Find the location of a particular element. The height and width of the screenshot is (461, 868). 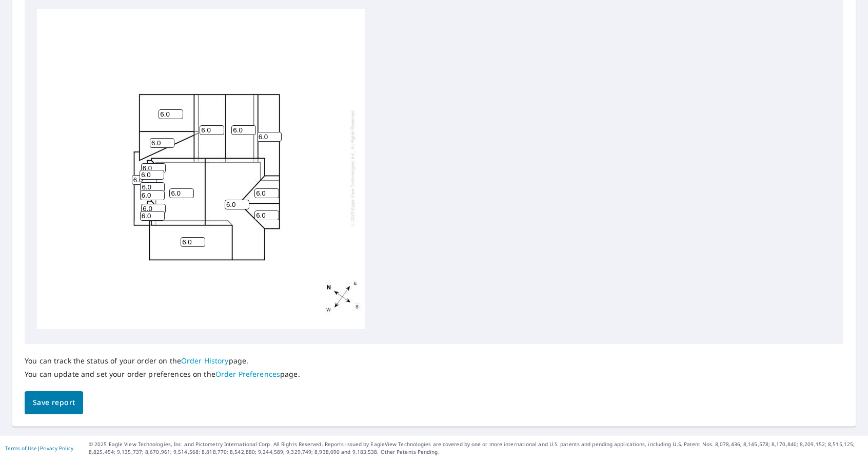

p: © 2025 Eagle View Technologies, Inc. and Pictometry International Corp. All Rights Reserved. Repo... is located at coordinates (476, 448).